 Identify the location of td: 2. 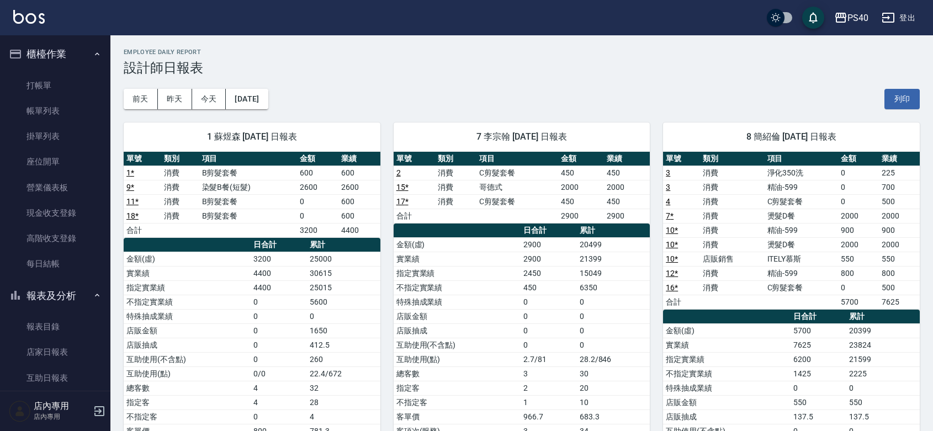
(549, 388).